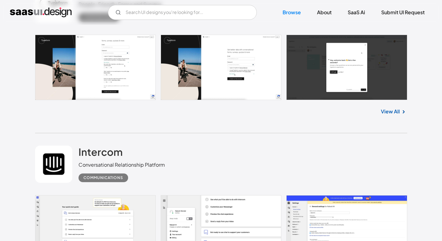  I want to click on input: Search UI designs you're looking for..., so click(182, 12).